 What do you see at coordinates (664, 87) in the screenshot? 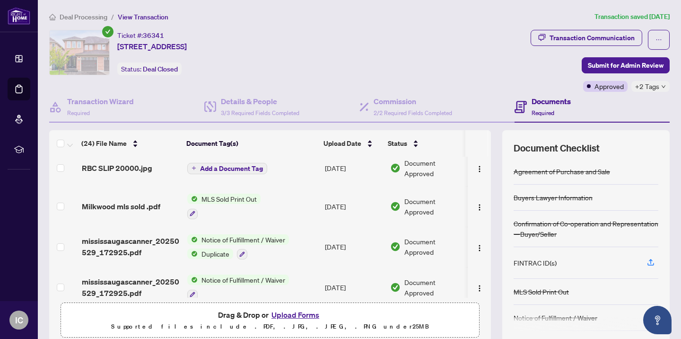
I see `span: down` at bounding box center [664, 87].